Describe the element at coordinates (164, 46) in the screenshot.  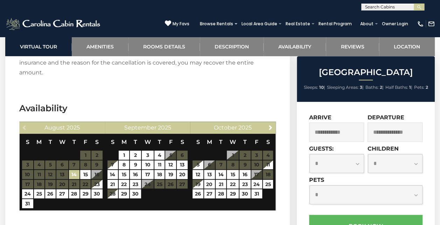
I see `a: Rooms Details` at that location.